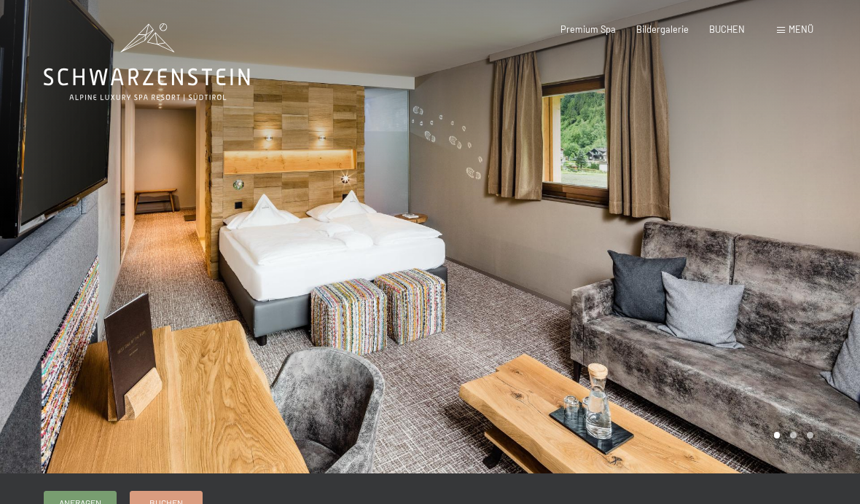  I want to click on span: Bildergalerie, so click(663, 29).